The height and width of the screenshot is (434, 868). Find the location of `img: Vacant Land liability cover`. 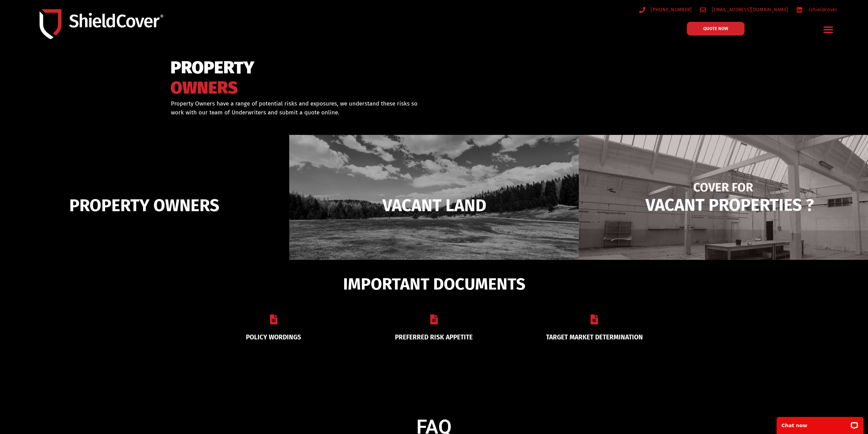

img: Vacant Land liability cover is located at coordinates (434, 205).